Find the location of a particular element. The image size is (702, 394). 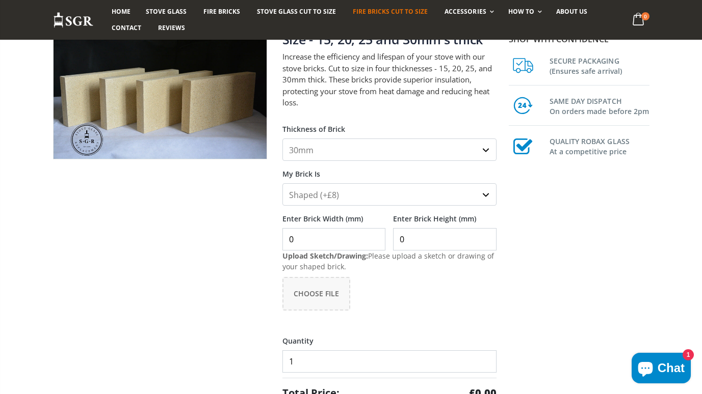

span: Fire Bricks Cut To Size is located at coordinates (390, 11).